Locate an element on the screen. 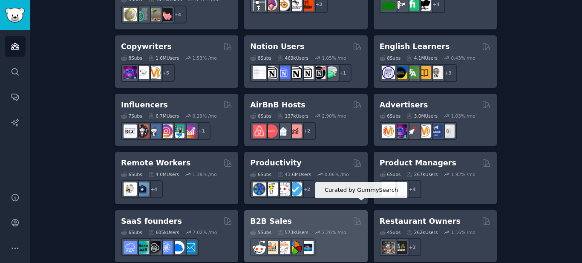 This screenshot has height=263, width=582. div: 4 Sub s is located at coordinates (390, 232).